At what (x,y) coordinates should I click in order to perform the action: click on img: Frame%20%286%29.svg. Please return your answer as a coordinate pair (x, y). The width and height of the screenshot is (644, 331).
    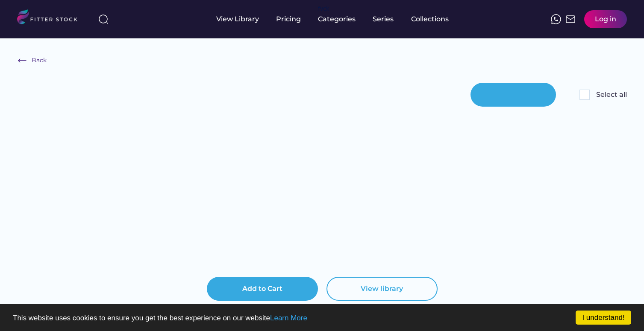
    Looking at the image, I should click on (22, 61).